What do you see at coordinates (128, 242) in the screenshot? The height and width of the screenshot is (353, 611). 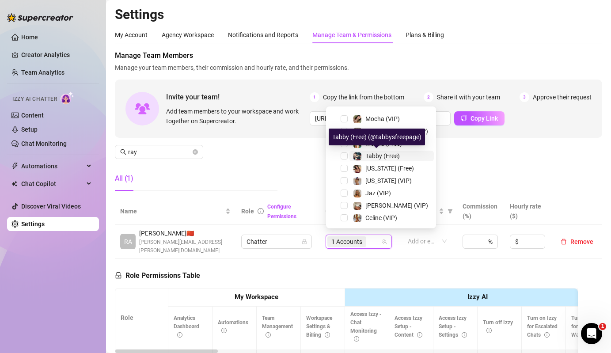 I see `span: RA` at bounding box center [128, 242].